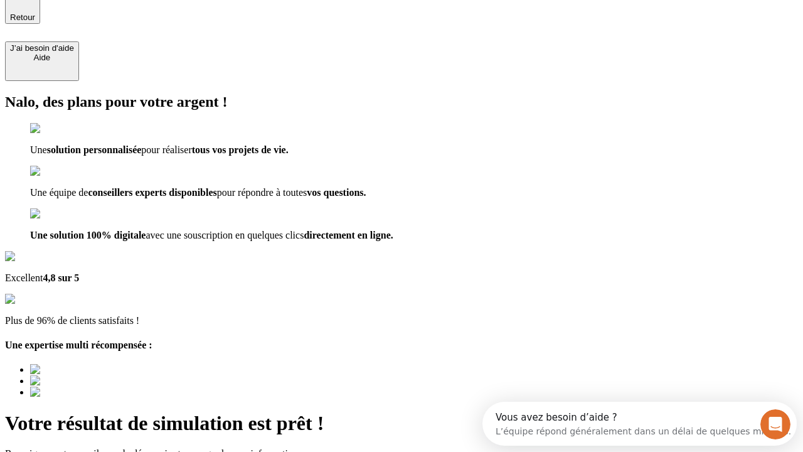 The height and width of the screenshot is (452, 803). I want to click on span: Excellent, so click(24, 277).